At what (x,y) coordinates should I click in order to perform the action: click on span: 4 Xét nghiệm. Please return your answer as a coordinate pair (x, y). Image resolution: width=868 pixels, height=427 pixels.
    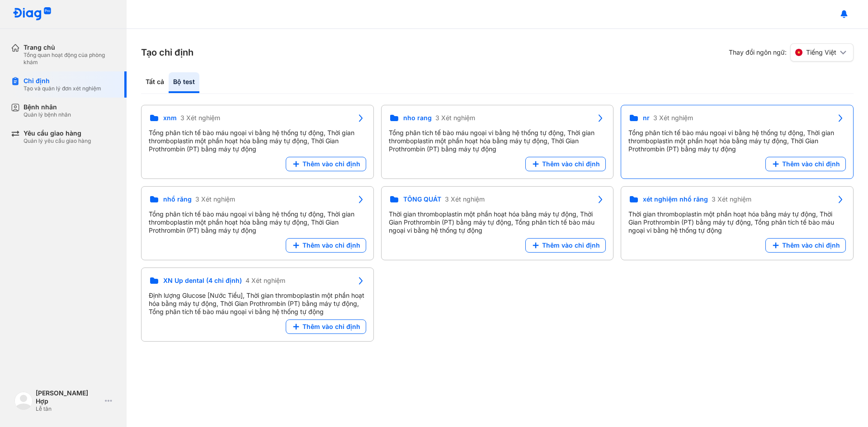
    Looking at the image, I should click on (265, 281).